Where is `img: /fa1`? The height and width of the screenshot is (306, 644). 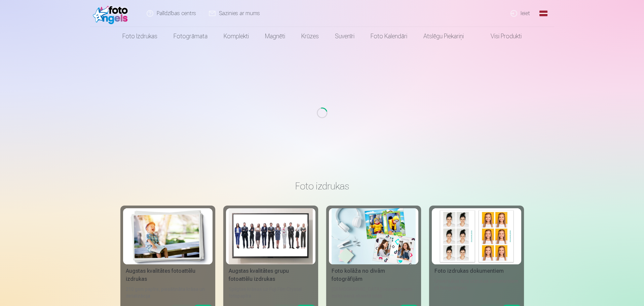
img: /fa1 is located at coordinates (112, 14).